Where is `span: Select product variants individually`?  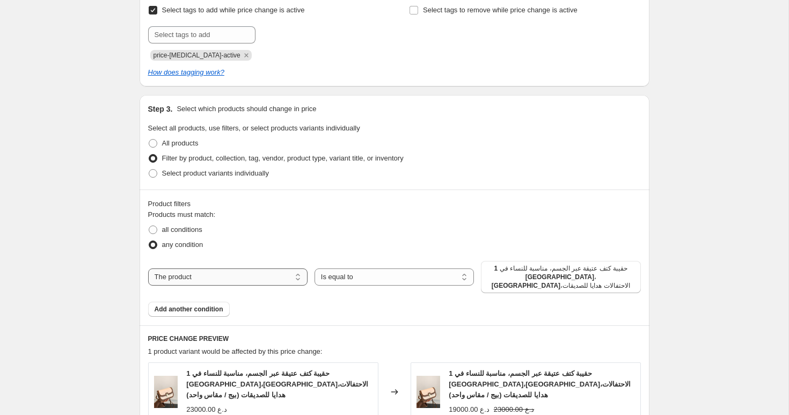
span: Select product variants individually is located at coordinates (215, 173).